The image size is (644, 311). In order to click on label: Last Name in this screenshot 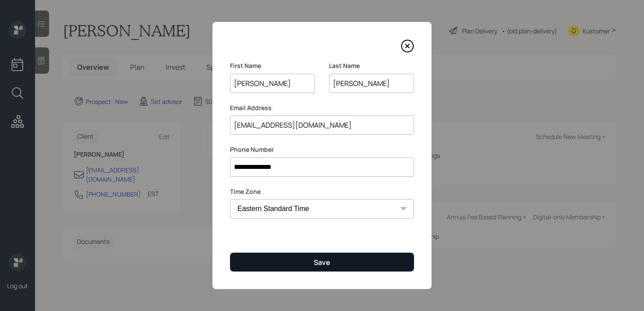, I will do `click(372, 65)`.